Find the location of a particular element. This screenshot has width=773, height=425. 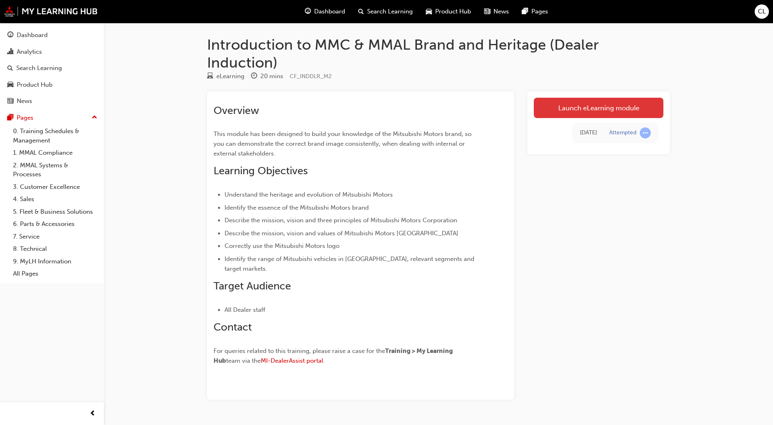

span: Identify the essence of the Mitsubishi Motors brand is located at coordinates (297, 208).